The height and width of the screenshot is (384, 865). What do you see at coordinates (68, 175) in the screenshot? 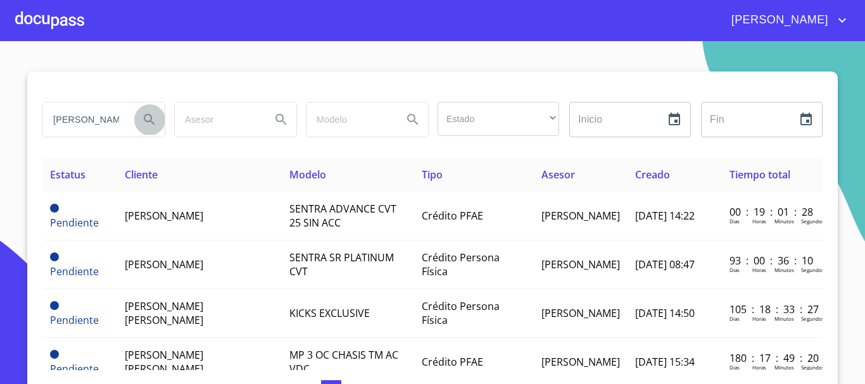
I see `span: Estatus` at bounding box center [68, 175].